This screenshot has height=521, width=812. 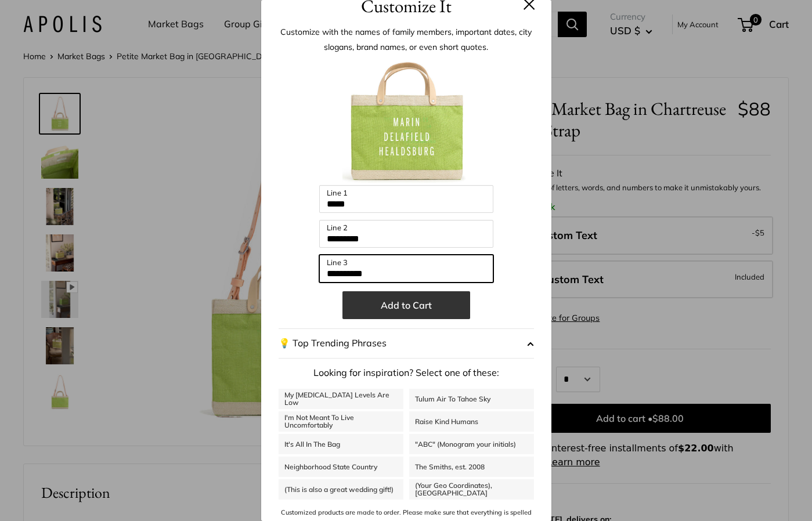 What do you see at coordinates (341, 444) in the screenshot?
I see `a: It's All In The Bag` at bounding box center [341, 444].